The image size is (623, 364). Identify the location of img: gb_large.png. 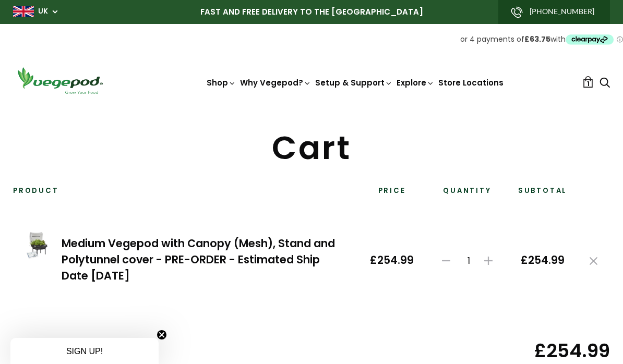
(23, 11).